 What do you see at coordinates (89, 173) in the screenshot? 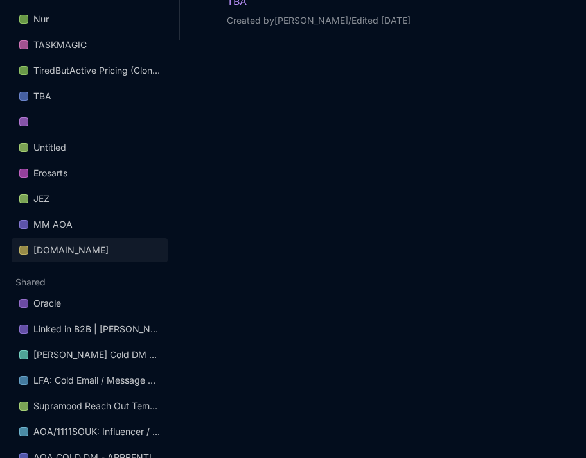
I see `a: Erosarts` at bounding box center [89, 173].